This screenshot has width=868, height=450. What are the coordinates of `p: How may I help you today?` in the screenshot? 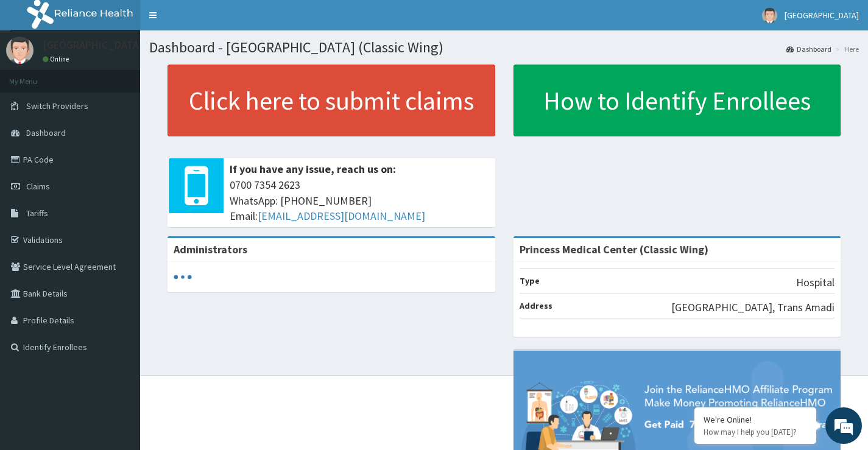 It's located at (755, 432).